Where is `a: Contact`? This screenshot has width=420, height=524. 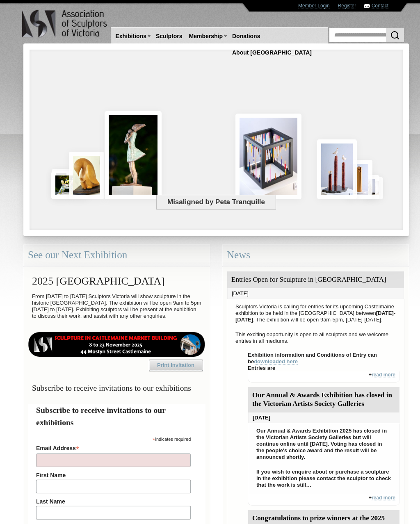 a: Contact is located at coordinates (380, 6).